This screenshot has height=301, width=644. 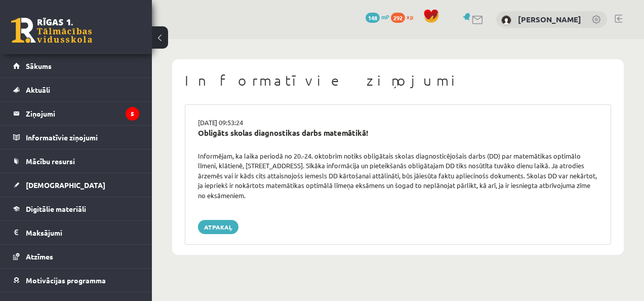 What do you see at coordinates (506, 20) in the screenshot?
I see `img: Krista Herbsta` at bounding box center [506, 20].